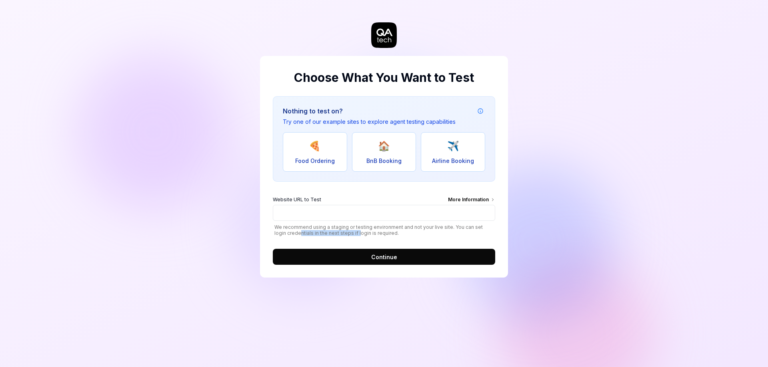 This screenshot has height=367, width=768. I want to click on span: Airline Booking, so click(453, 161).